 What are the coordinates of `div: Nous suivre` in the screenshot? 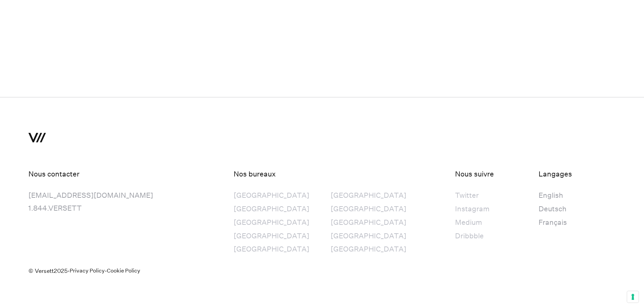 It's located at (497, 174).